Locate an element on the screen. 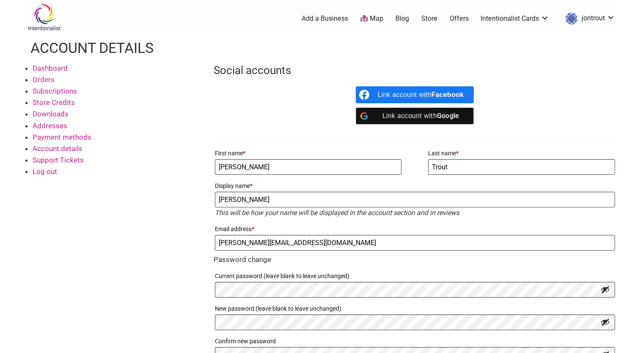  a: Orders is located at coordinates (44, 80).